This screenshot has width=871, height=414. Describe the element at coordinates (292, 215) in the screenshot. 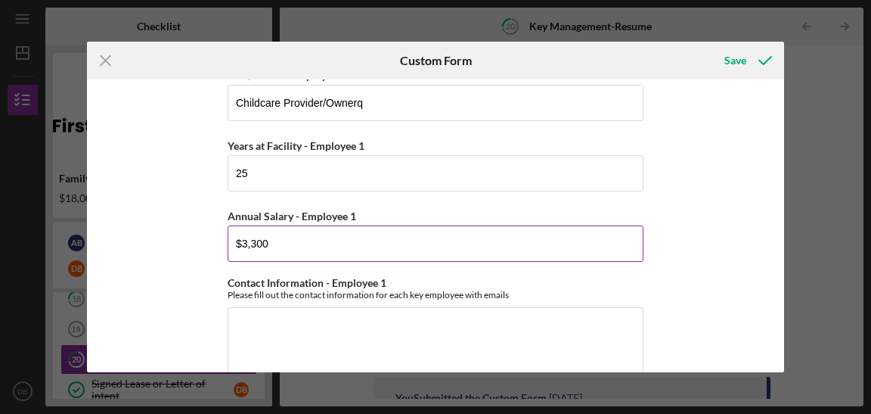

I see `label: Annual Salary - Employee 1` at that location.